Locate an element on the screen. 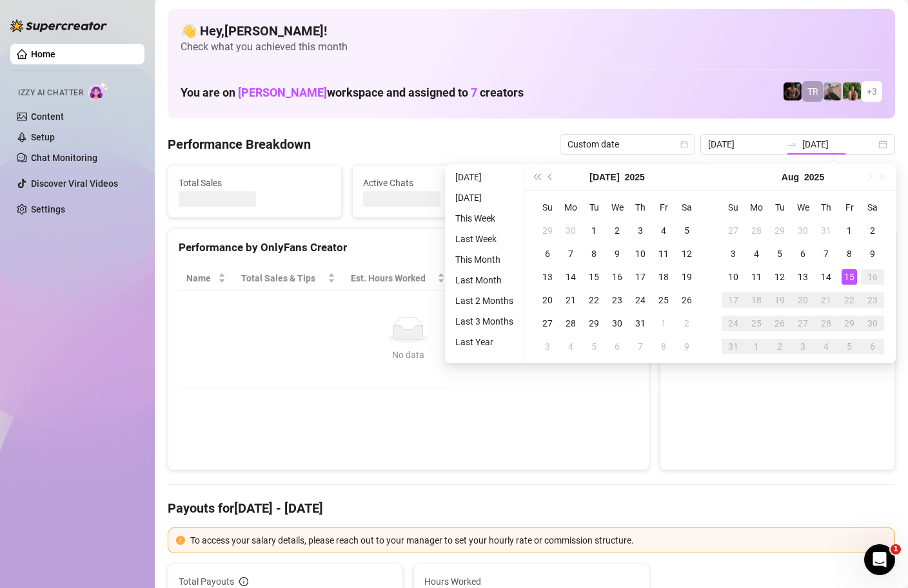 This screenshot has width=908, height=588. span: Messages Sent is located at coordinates (623, 183).